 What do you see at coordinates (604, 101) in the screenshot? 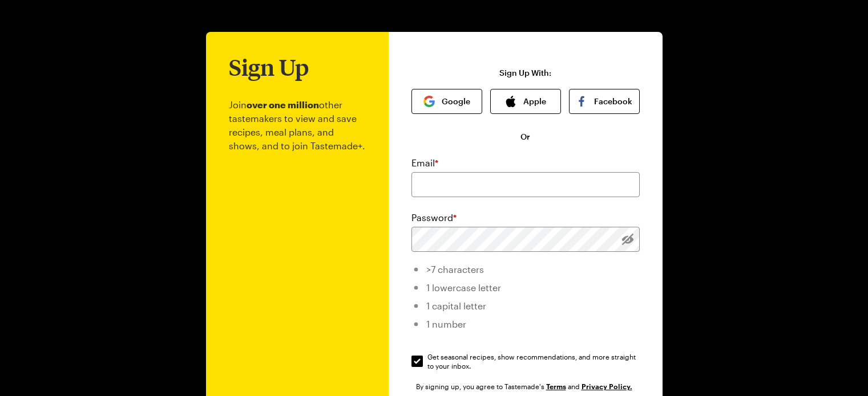
I see `button: Facebook` at bounding box center [604, 101].